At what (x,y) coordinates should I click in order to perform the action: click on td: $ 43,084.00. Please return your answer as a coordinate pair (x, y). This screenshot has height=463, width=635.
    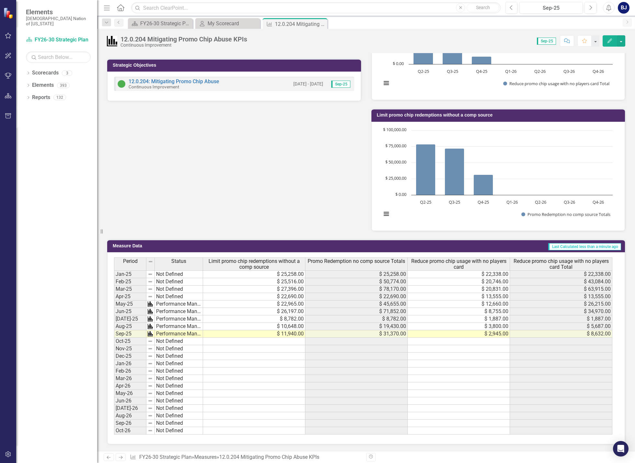
    Looking at the image, I should click on (561, 282).